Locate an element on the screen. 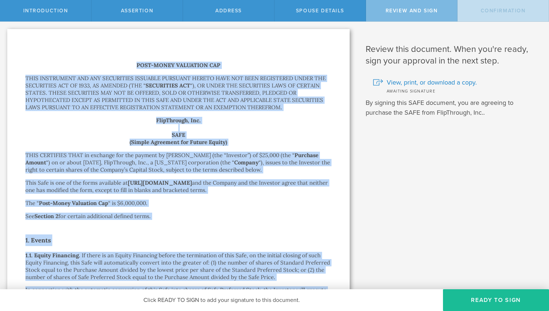 Image resolution: width=549 pixels, height=311 pixels. strong: SECURITIES ACT is located at coordinates (168, 85).